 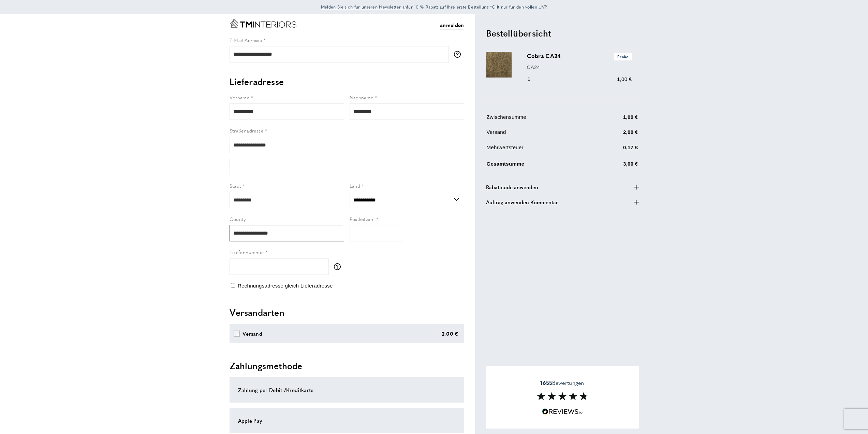 What do you see at coordinates (477, 7) in the screenshot?
I see `font: für 10 % Rabatt auf Ihre erste Bestellung *Gilt nur für den vollen UVP` at bounding box center [477, 7].